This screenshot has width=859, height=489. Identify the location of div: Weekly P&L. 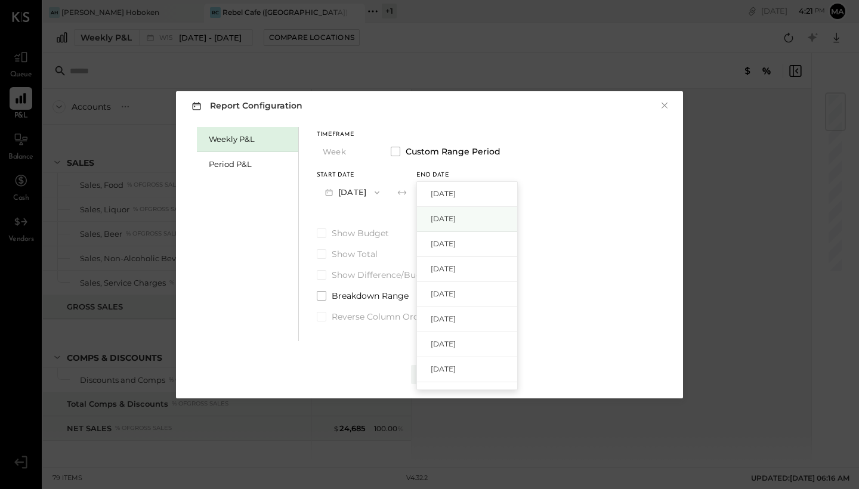
(251, 139).